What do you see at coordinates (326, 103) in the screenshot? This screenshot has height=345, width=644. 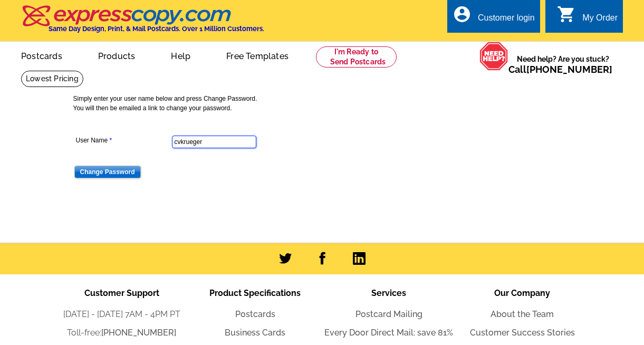 I see `p: Simply enter your user name below and press Change Password. You will then be emailed a link to c...` at bounding box center [326, 103].